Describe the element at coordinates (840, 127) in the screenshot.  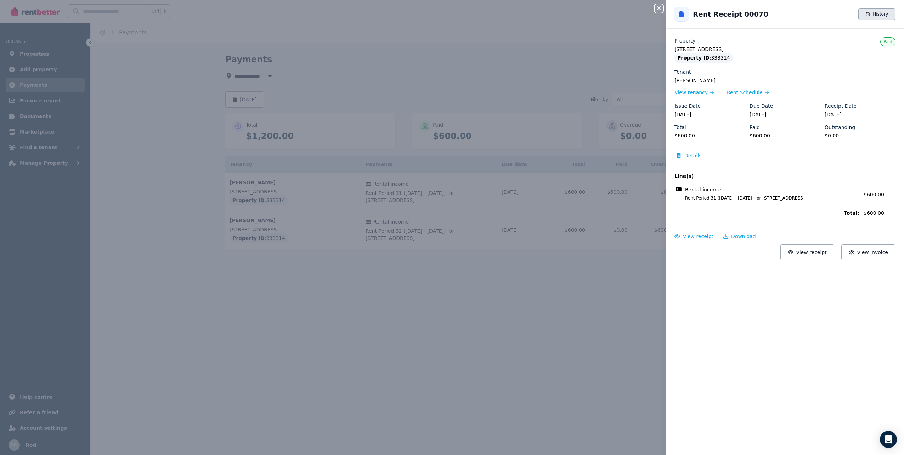
I see `label: Outstanding` at that location.